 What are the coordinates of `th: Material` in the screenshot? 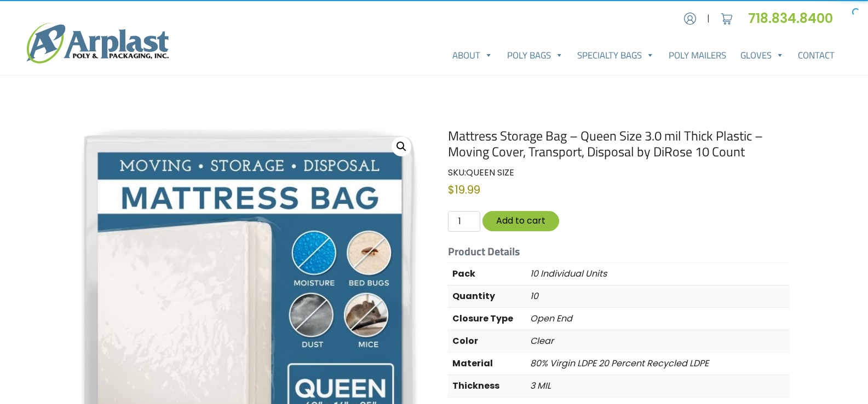 It's located at (489, 363).